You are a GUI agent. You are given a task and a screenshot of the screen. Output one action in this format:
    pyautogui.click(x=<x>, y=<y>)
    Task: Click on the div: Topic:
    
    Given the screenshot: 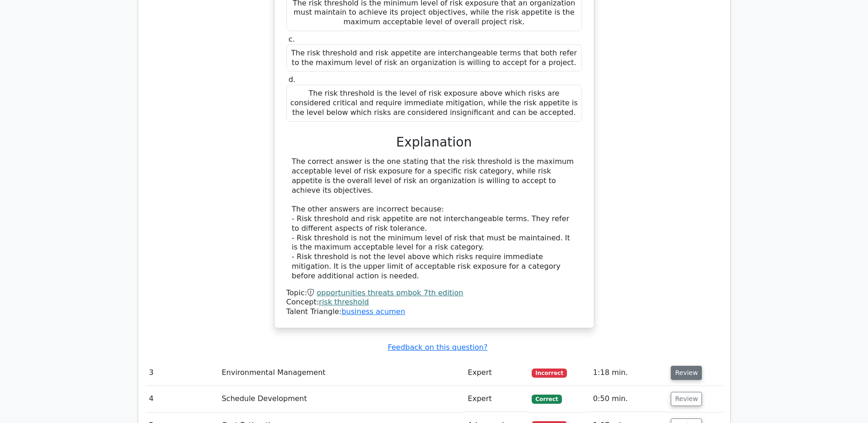 What is the action you would take?
    pyautogui.click(x=435, y=293)
    